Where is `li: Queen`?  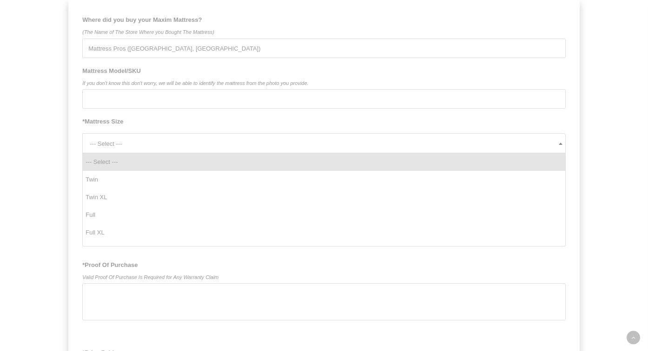
li: Queen is located at coordinates (324, 250).